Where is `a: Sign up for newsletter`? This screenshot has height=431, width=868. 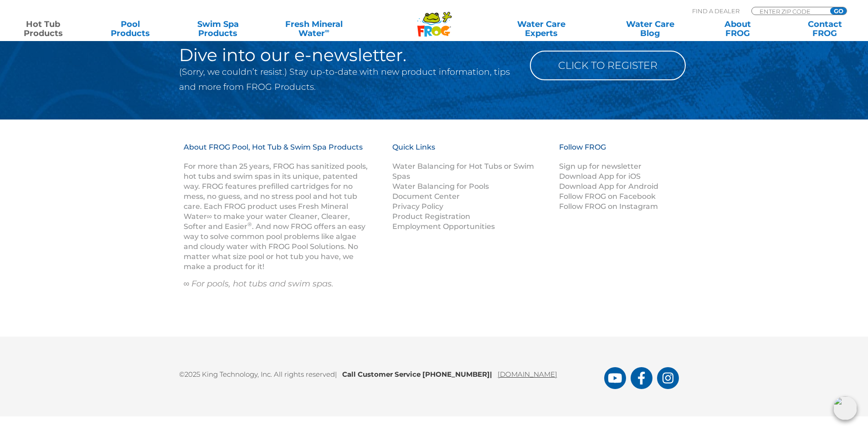 a: Sign up for newsletter is located at coordinates (600, 166).